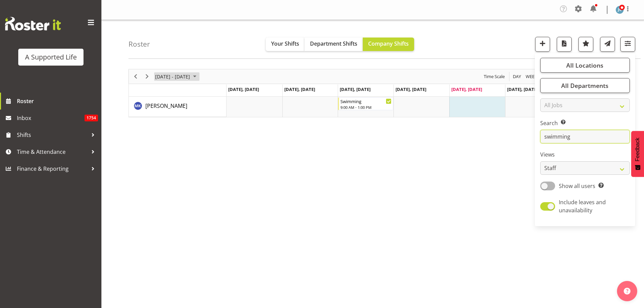  I want to click on div: Monique Koolaard"s event - Swimming Begin From Wednesday, September 3, 2025 at 9:00:00 AM GMT+12:..., so click(365, 104).